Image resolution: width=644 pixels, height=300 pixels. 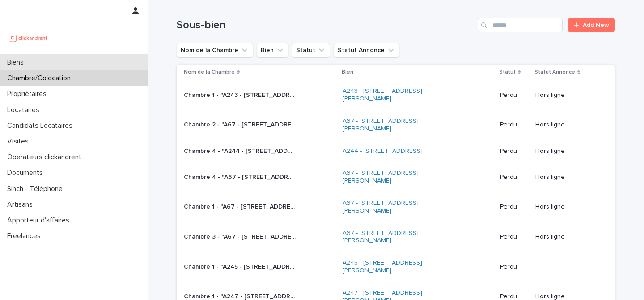 What do you see at coordinates (348, 72) in the screenshot?
I see `p: Bien` at bounding box center [348, 72].